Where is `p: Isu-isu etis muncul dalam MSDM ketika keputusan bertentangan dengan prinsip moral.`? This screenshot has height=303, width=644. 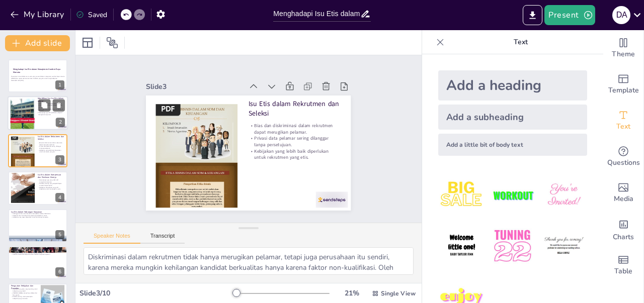 p: Isu-isu etis muncul dalam MSDM ketika keputusan bertentangan dengan prinsip moral. is located at coordinates (50, 105).